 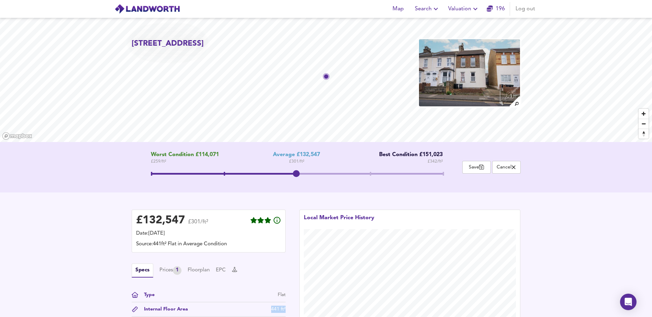 What do you see at coordinates (147, 9) in the screenshot?
I see `img: logo` at bounding box center [147, 9].